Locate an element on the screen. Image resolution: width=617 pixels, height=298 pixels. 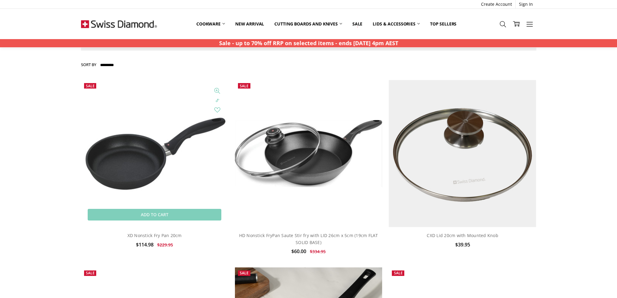
label: Sort By is located at coordinates (89, 65).